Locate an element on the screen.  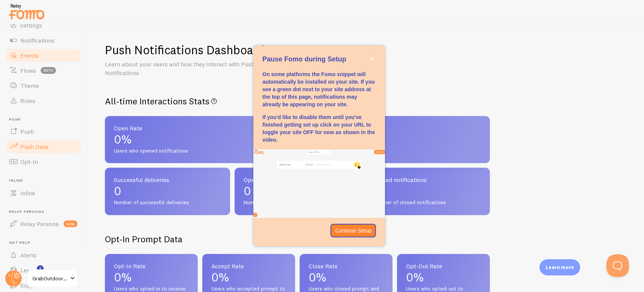
p: If you'd like to disable them until you've finished getting set up click on your URL to toggle yo... is located at coordinates (319, 129).